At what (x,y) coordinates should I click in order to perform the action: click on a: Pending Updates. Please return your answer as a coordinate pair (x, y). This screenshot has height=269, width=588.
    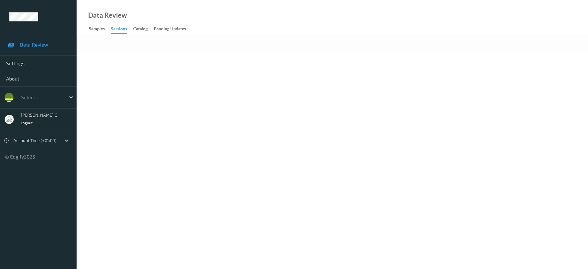
    Looking at the image, I should click on (173, 29).